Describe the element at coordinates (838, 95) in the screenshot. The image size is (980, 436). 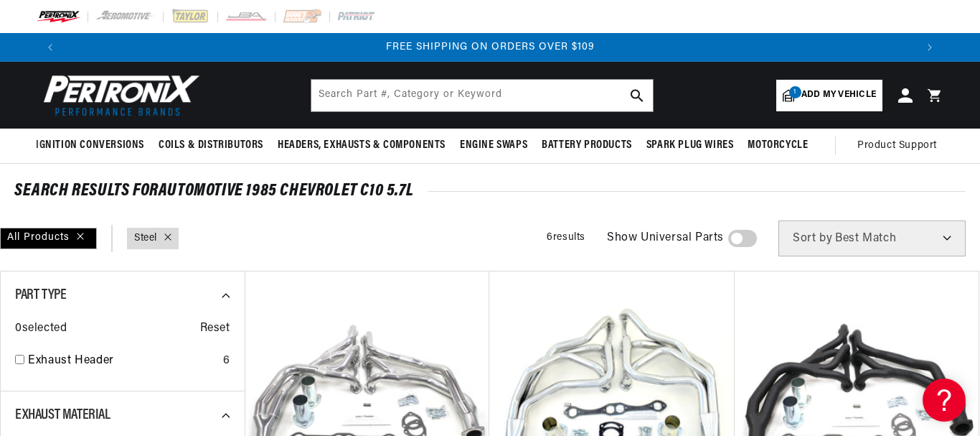
I see `span: Add my vehicle` at that location.